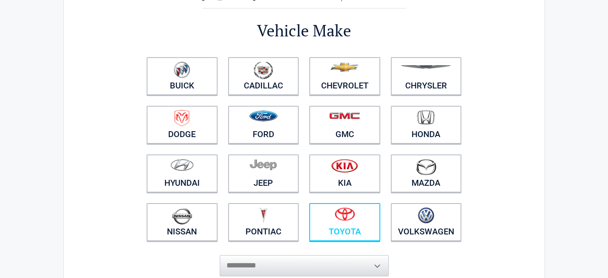 The height and width of the screenshot is (278, 608). I want to click on a: Pontiac, so click(264, 222).